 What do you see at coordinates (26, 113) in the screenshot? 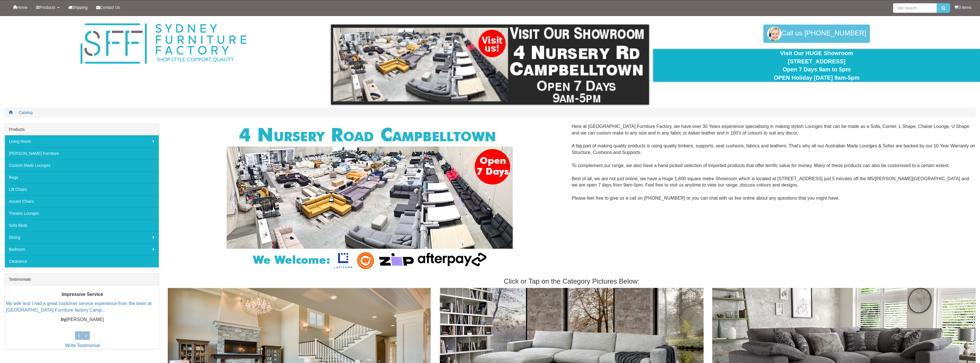
I see `a: Catalog` at bounding box center [26, 113].